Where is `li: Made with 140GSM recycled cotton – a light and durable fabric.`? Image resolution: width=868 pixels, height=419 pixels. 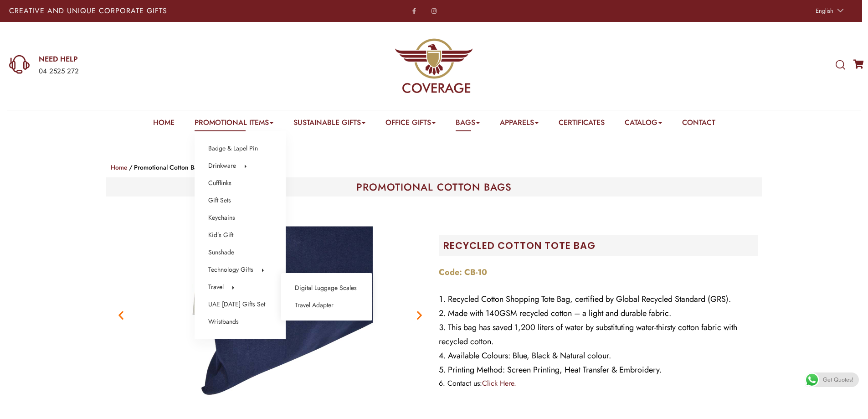 li: Made with 140GSM recycled cotton – a light and durable fabric. is located at coordinates (598, 314).